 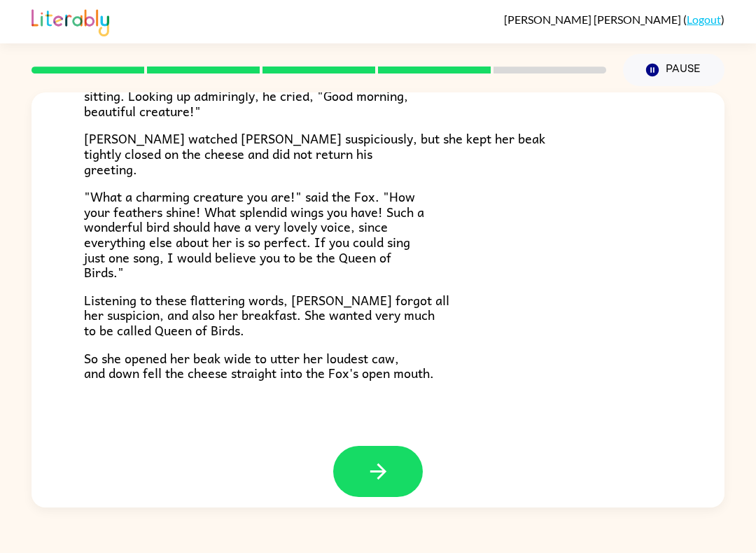 What do you see at coordinates (70, 21) in the screenshot?
I see `img: Literably` at bounding box center [70, 21].